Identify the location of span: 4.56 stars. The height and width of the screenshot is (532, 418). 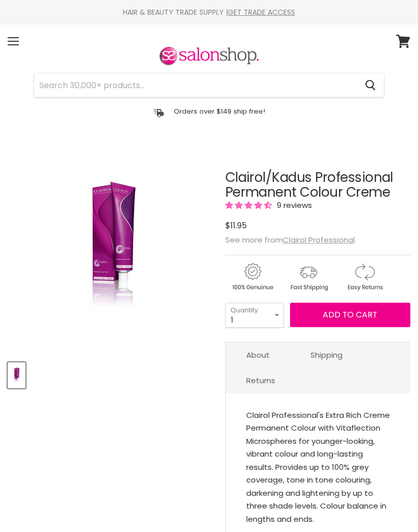
(249, 205).